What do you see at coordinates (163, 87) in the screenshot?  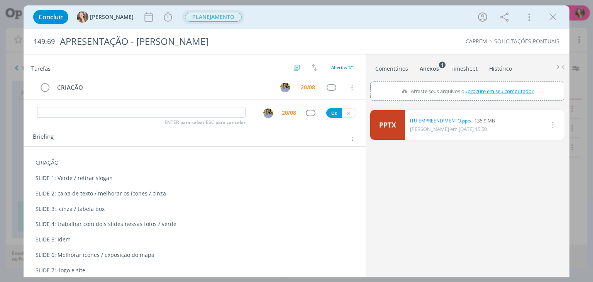 I see `div: CRIAÇÃO` at bounding box center [163, 87].